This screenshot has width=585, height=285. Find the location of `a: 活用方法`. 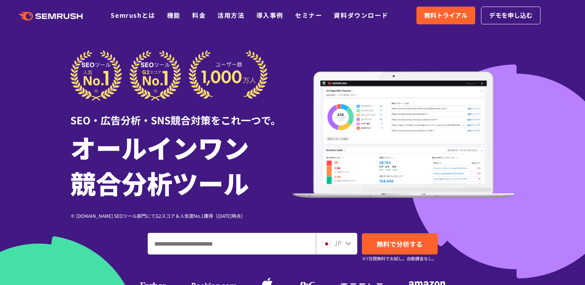

a: 活用方法 is located at coordinates (231, 15).